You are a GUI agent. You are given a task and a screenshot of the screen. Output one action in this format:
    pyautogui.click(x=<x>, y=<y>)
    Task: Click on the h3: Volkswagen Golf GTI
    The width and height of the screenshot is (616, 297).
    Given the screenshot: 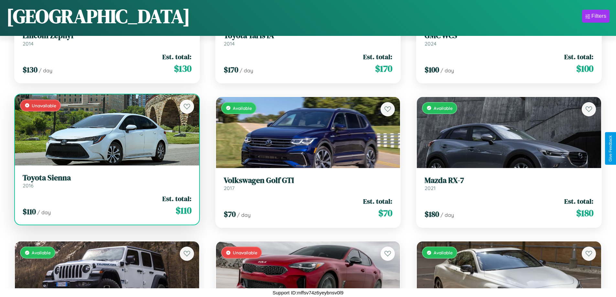 What is the action you would take?
    pyautogui.click(x=308, y=181)
    